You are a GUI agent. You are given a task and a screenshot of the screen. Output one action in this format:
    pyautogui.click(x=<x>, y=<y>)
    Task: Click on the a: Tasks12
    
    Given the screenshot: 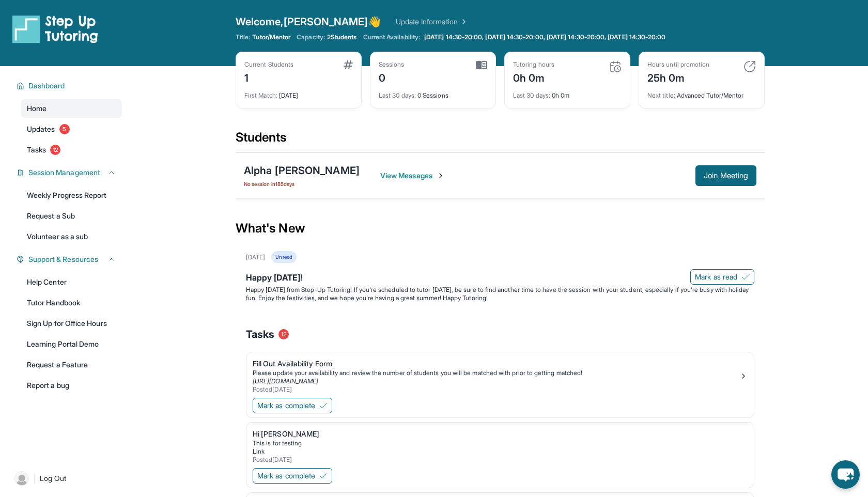 What is the action you would take?
    pyautogui.click(x=72, y=150)
    